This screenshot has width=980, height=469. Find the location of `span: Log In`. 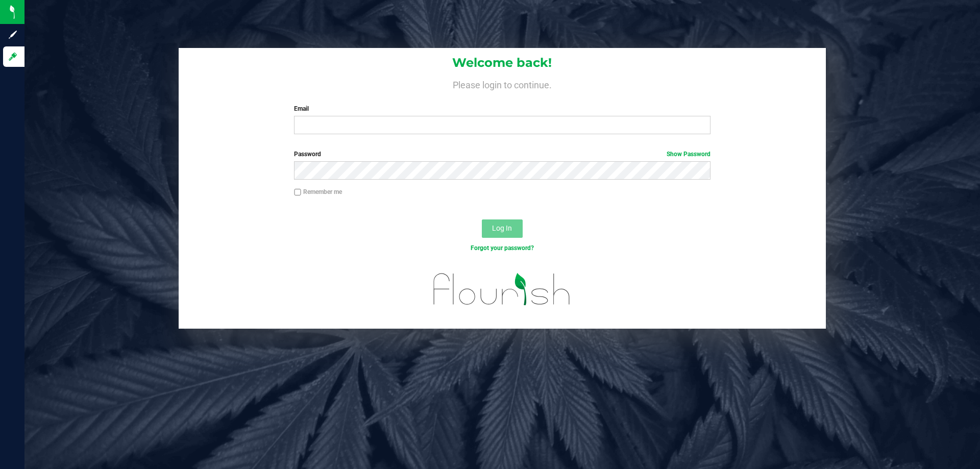

span: Log In is located at coordinates (502, 228).